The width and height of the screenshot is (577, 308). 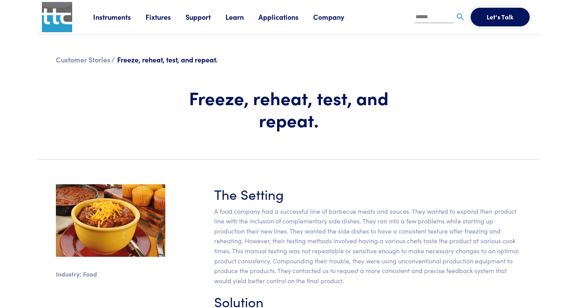 What do you see at coordinates (111, 220) in the screenshot?
I see `img: sidedishes.jpg` at bounding box center [111, 220].